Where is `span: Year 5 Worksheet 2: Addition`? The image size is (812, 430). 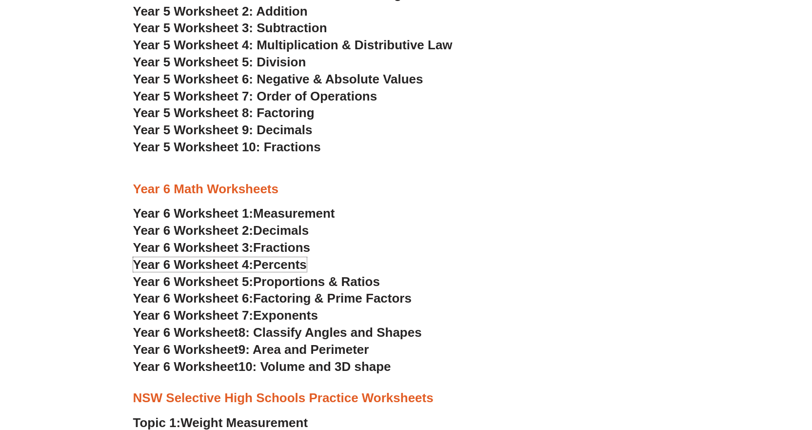 span: Year 5 Worksheet 2: Addition is located at coordinates (220, 11).